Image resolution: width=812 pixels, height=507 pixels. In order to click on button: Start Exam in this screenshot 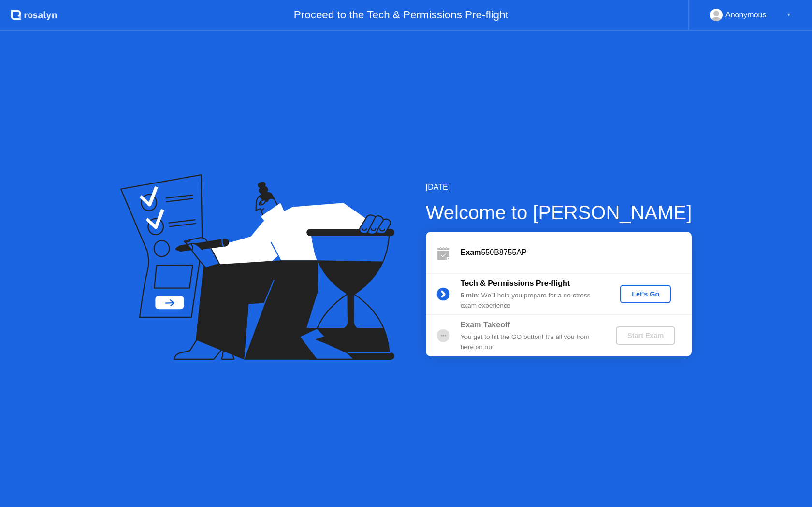, I will do `click(645, 336)`.